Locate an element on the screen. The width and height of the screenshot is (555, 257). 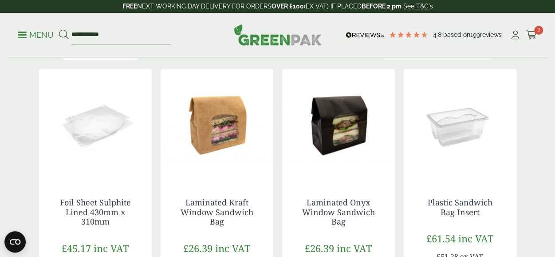
img: REVIEWS.io is located at coordinates (365, 35).